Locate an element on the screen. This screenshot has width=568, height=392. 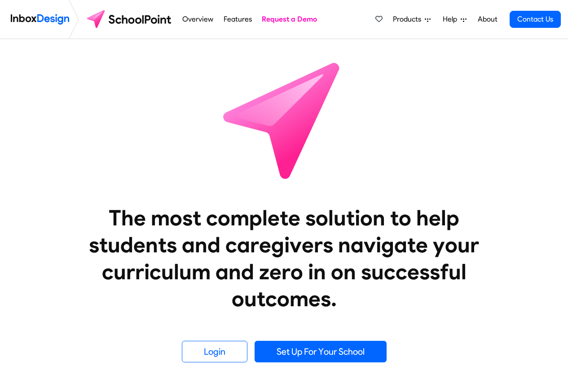
span: Help is located at coordinates (452, 19).